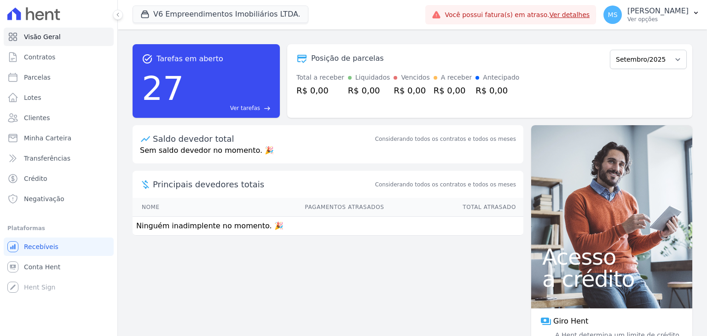 The width and height of the screenshot is (707, 336). I want to click on a: Ver tarefas east, so click(229, 108).